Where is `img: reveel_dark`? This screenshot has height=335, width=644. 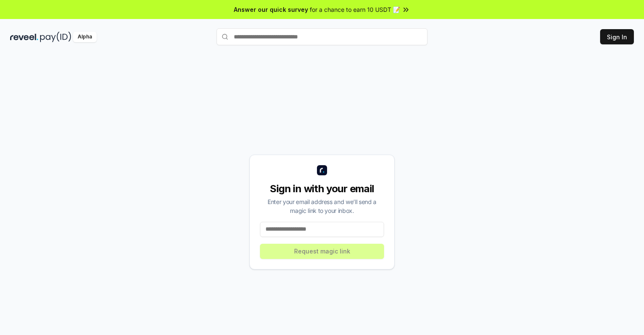 img: reveel_dark is located at coordinates (24, 37).